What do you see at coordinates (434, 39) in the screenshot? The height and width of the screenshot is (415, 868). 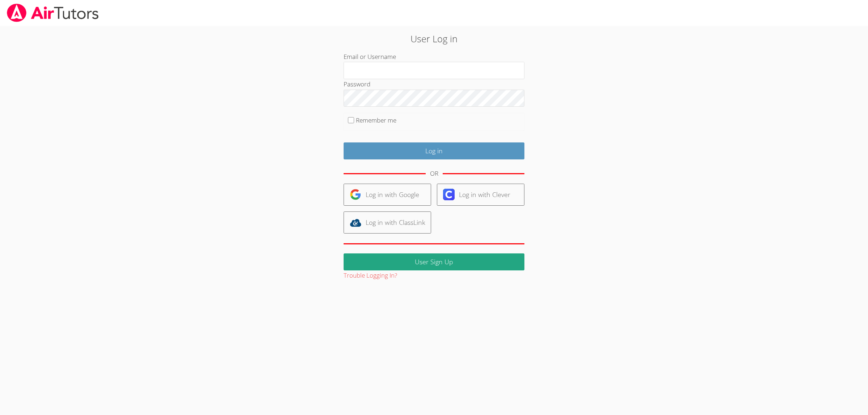 I see `h2: User Log in` at bounding box center [434, 39].